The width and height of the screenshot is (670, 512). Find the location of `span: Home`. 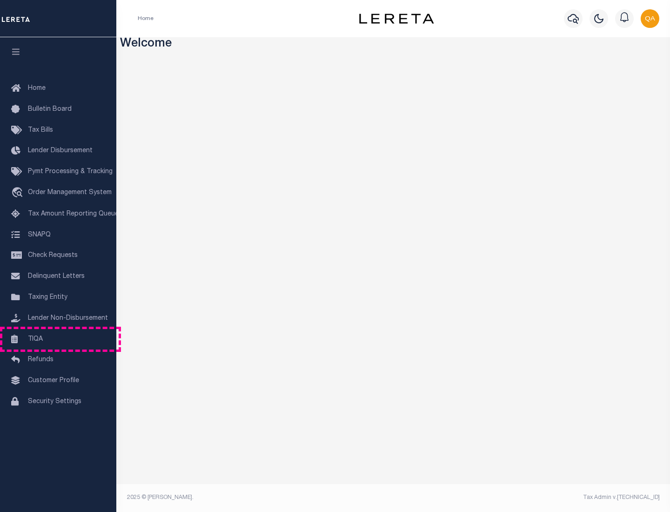

span: Home is located at coordinates (37, 88).